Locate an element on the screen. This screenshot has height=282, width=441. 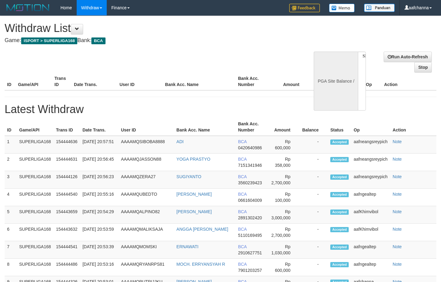
th: Amount is located at coordinates (290, 81).